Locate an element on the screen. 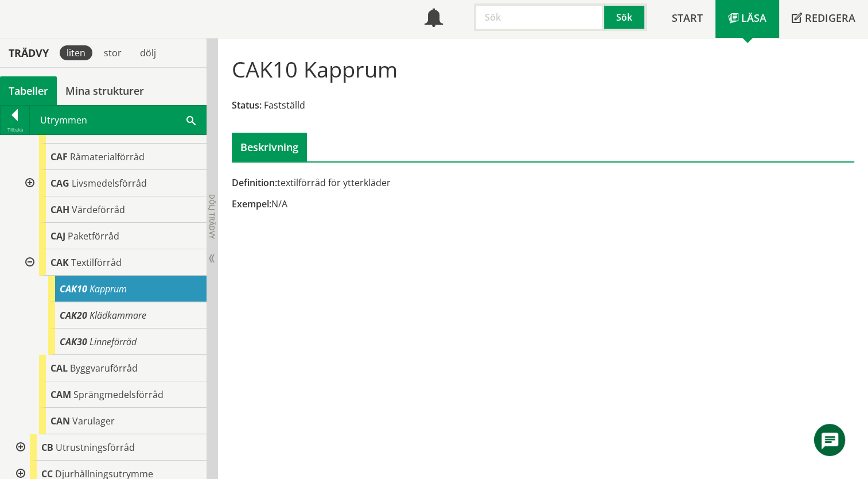 Image resolution: width=868 pixels, height=479 pixels. span: Fastställd is located at coordinates (285, 105).